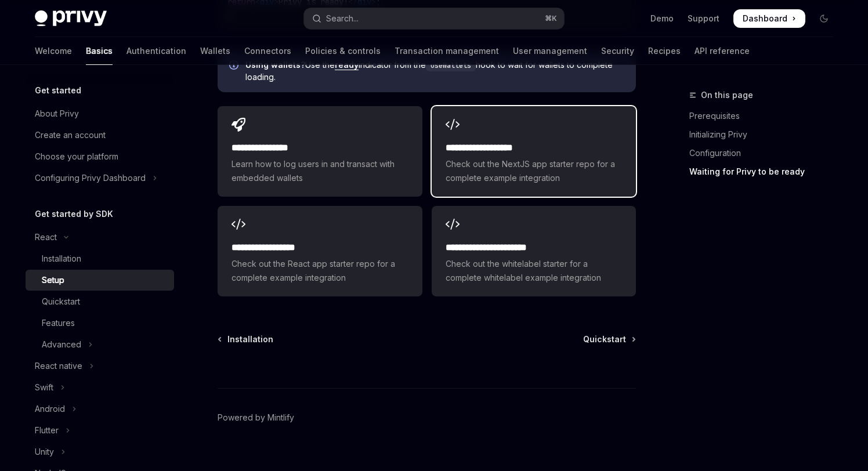 This screenshot has width=868, height=471. I want to click on div: Configuring Privy Dashboard, so click(90, 178).